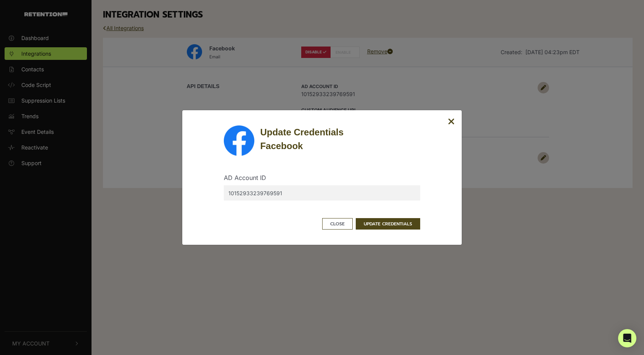 Image resolution: width=644 pixels, height=355 pixels. Describe the element at coordinates (627, 339) in the screenshot. I see `div: Open Intercom Messenger` at that location.